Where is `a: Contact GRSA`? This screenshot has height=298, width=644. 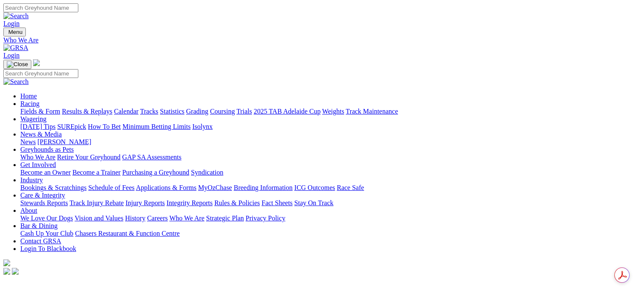 a: Contact GRSA is located at coordinates (41, 240).